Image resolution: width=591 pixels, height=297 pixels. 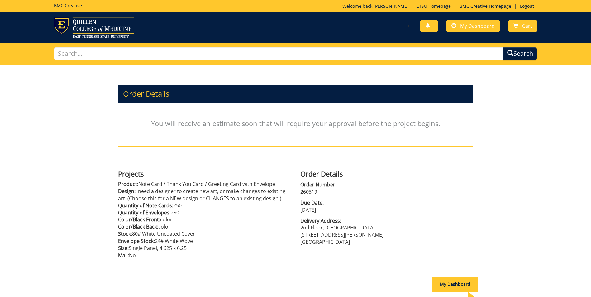 I want to click on a: Logout, so click(x=527, y=6).